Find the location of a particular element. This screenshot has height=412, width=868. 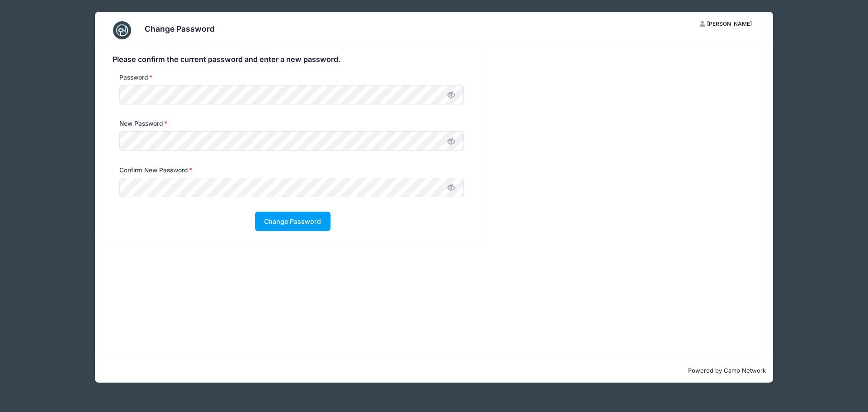

button: Change Password is located at coordinates (292, 221).